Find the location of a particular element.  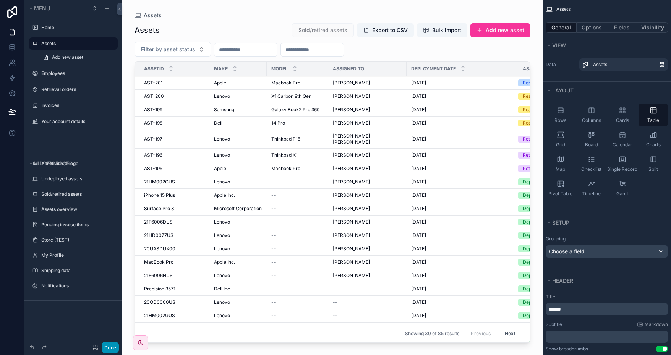

button: Timeline is located at coordinates (591, 188).